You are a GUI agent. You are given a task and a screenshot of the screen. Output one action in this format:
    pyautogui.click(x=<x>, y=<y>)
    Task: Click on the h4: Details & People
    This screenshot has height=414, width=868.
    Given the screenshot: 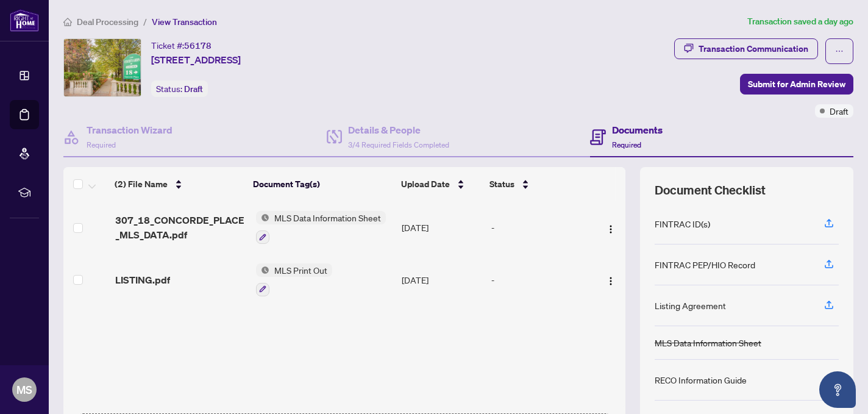 What is the action you would take?
    pyautogui.click(x=399, y=130)
    